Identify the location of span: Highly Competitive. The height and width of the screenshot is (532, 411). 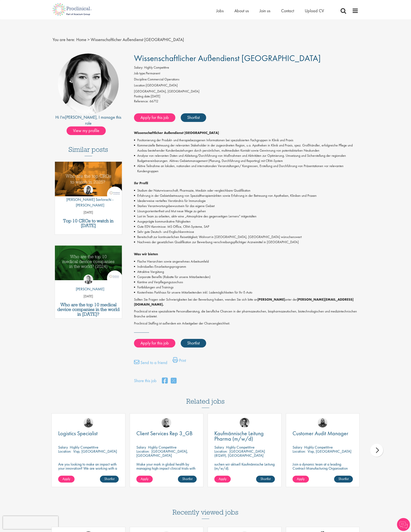
(156, 68).